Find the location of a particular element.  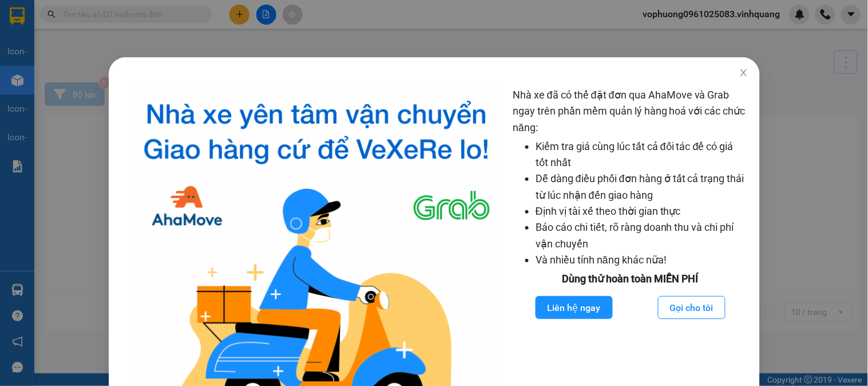

li: Dễ dàng điều phối đơn hàng ở tất cả trạng thái từ lúc nhận đến giao hàng is located at coordinates (642, 186).